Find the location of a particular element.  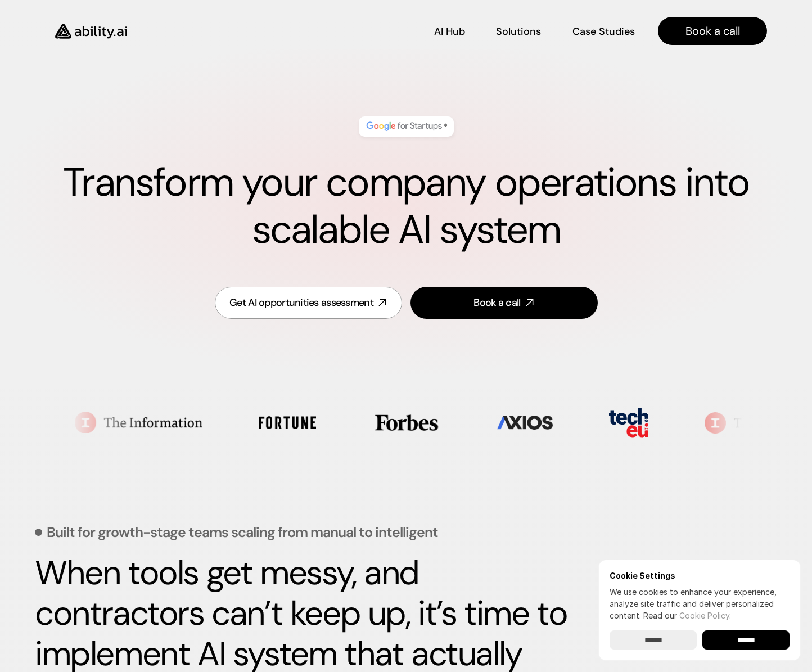

div: Get AI opportunities assessment is located at coordinates (302, 303).